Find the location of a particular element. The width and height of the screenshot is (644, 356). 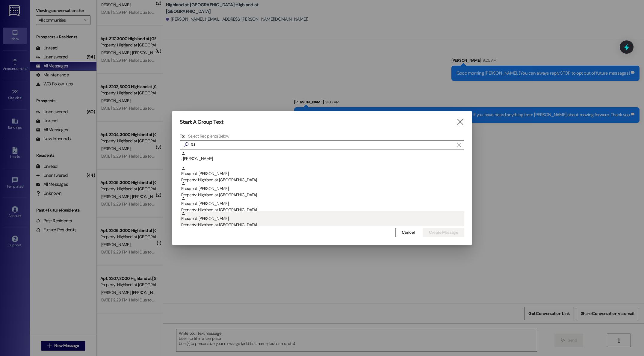

button: Clear text is located at coordinates (459, 145).